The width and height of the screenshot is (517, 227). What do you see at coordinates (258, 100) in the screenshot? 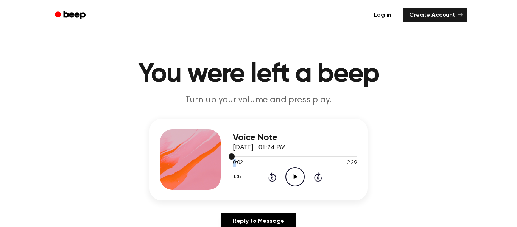
I see `p: Turn up your volume and press play.` at bounding box center [258, 100].